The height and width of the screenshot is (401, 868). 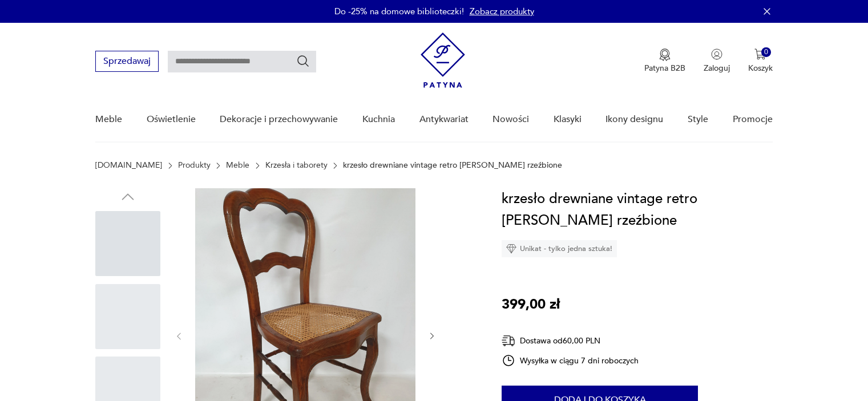 What do you see at coordinates (127, 61) in the screenshot?
I see `button: Sprzedawaj` at bounding box center [127, 61].